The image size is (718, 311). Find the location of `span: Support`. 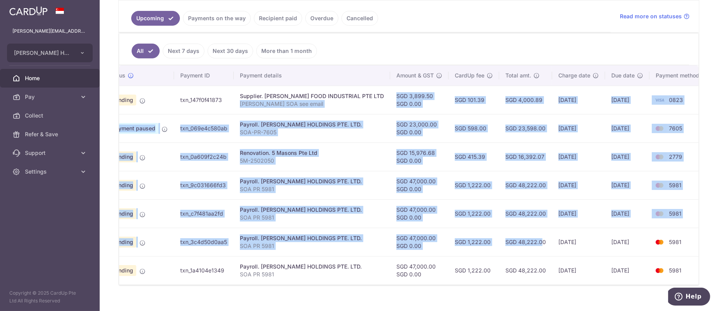

span: Support is located at coordinates (51, 153).